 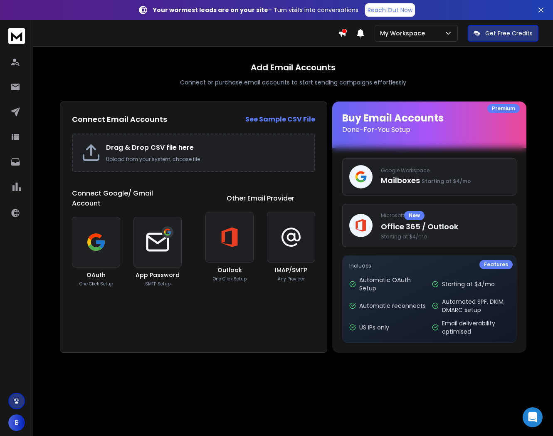 I want to click on p: Reach Out Now, so click(x=390, y=10).